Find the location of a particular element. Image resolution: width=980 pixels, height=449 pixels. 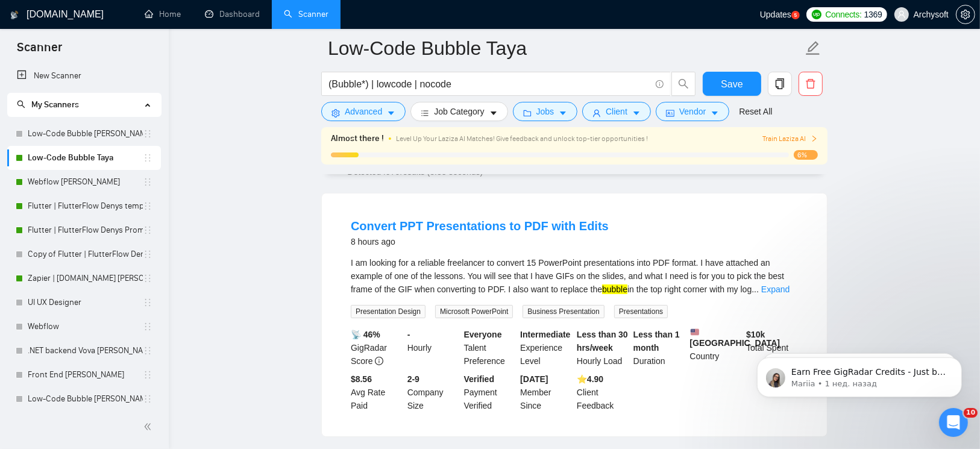

a: homeHome is located at coordinates (163, 14).